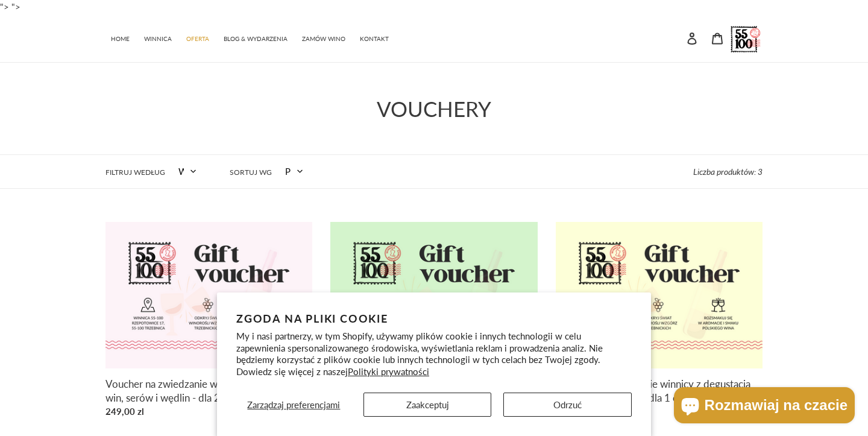 The image size is (868, 436). What do you see at coordinates (764, 406) in the screenshot?
I see `inbox-online-store-chat: Czat w sklepie online Shopify` at bounding box center [764, 406].